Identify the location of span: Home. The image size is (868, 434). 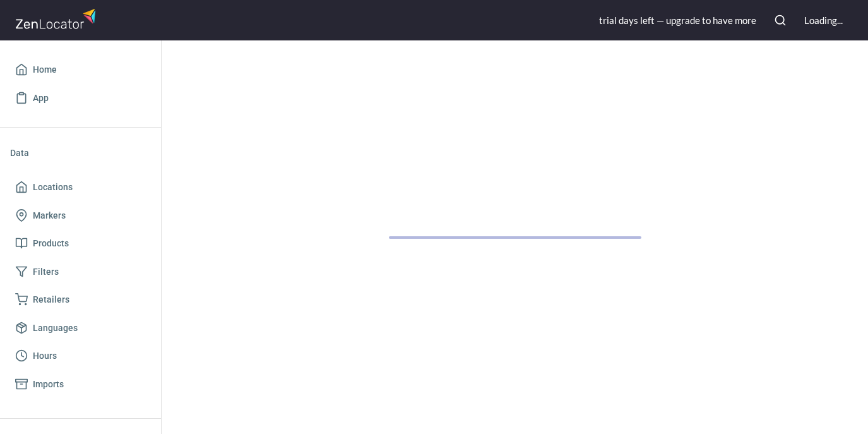
(45, 69).